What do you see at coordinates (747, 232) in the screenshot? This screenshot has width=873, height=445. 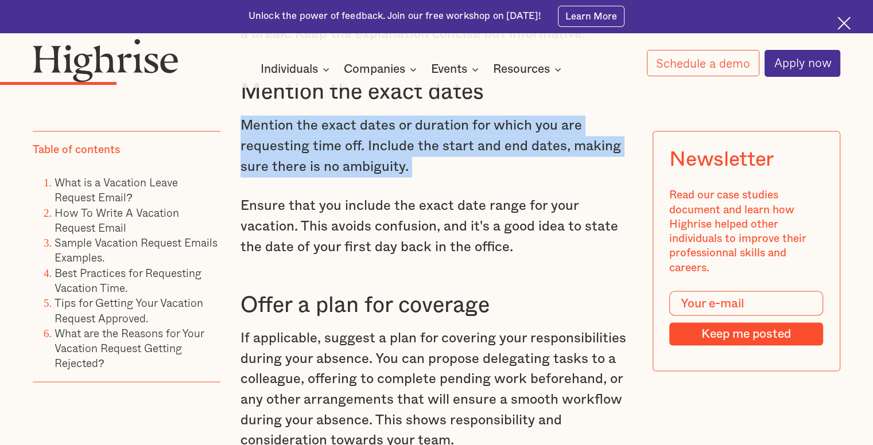 I see `div: Read our case studies document and learn how Highrise helped other individuals to improve their p...` at bounding box center [747, 232].